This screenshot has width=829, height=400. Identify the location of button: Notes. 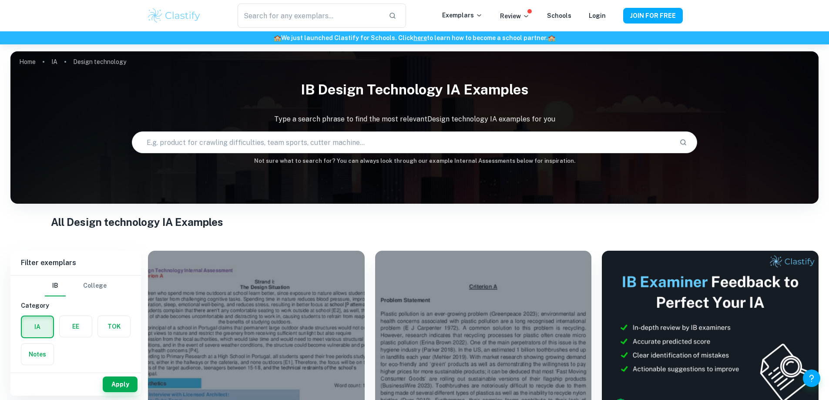
(37, 354).